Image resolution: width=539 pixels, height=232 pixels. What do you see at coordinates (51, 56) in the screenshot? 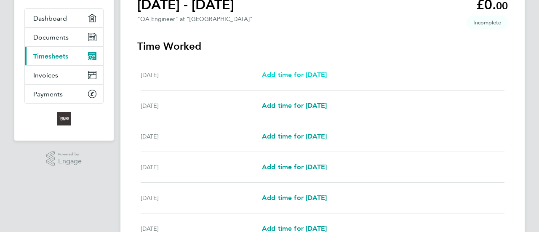
I see `span: Timesheets` at bounding box center [51, 56].